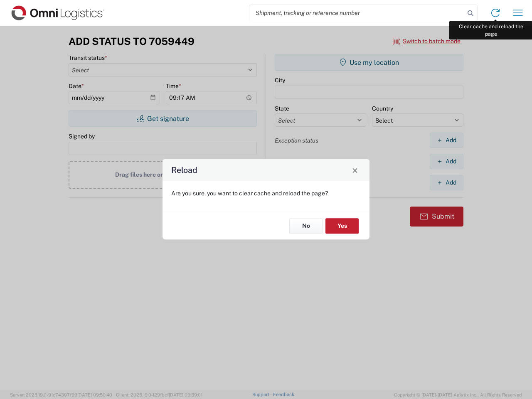 The height and width of the screenshot is (399, 532). Describe the element at coordinates (357, 13) in the screenshot. I see `input: Shipment, tracking or reference number` at that location.